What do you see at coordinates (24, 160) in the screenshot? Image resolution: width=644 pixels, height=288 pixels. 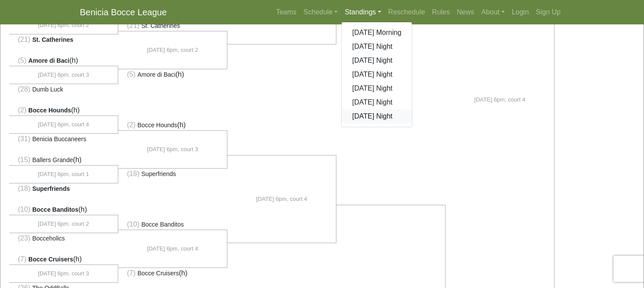 I see `span: (15)` at bounding box center [24, 160].